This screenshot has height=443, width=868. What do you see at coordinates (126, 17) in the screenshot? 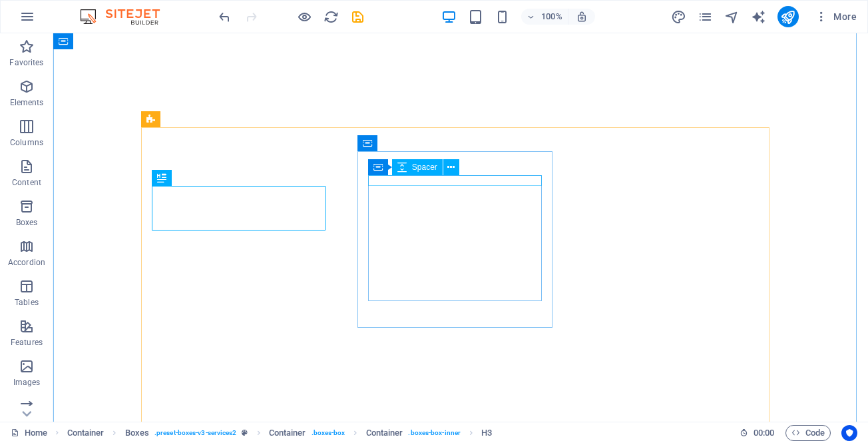
I see `img: Editor Logo` at bounding box center [126, 17].